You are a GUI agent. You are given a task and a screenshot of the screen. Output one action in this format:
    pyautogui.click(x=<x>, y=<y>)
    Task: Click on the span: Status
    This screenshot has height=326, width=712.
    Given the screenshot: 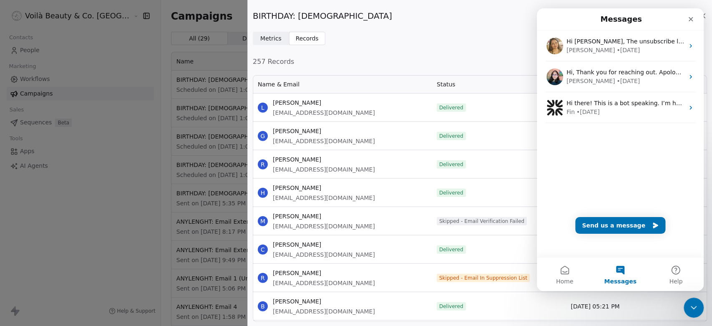 What is the action you would take?
    pyautogui.click(x=446, y=84)
    